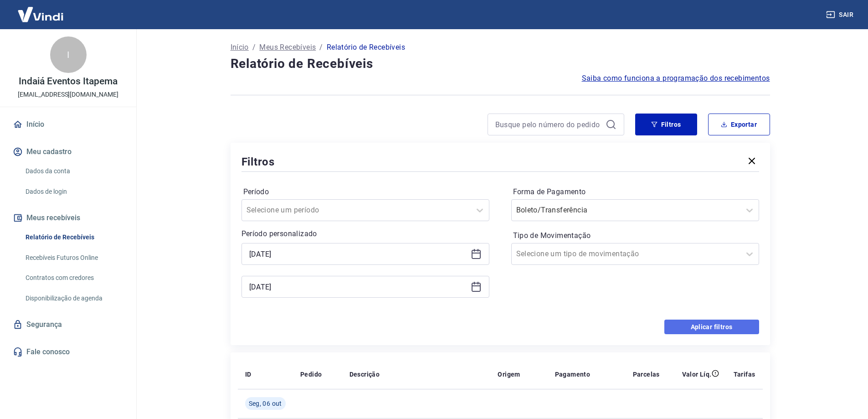 The height and width of the screenshot is (419, 868). Describe the element at coordinates (508, 374) in the screenshot. I see `p: Origem` at that location.